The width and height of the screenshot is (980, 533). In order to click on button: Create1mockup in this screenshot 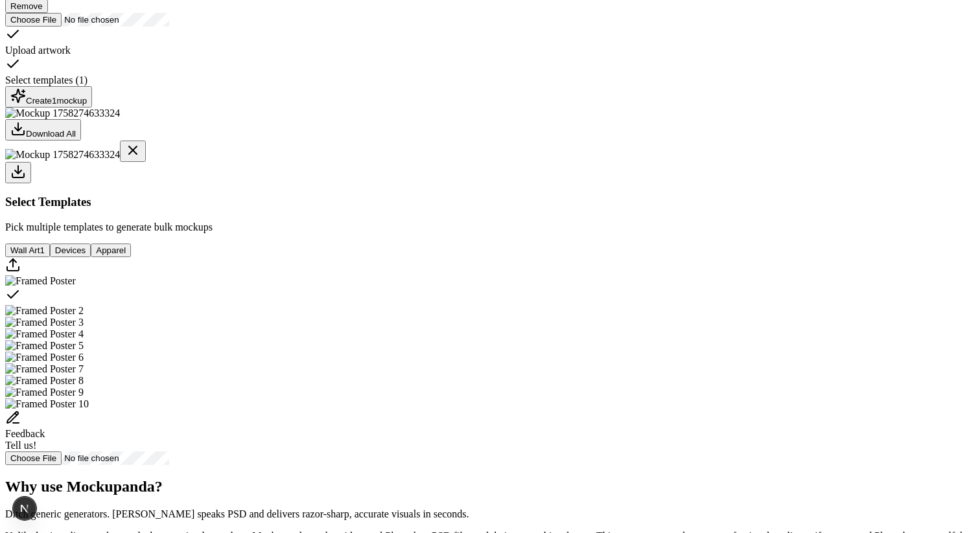, I will do `click(48, 97)`.